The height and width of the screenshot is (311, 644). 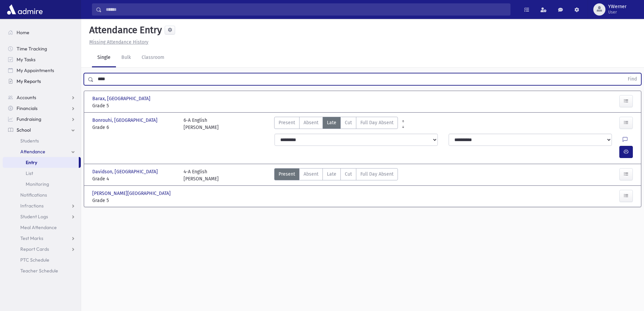 I want to click on span: Test Marks, so click(x=32, y=238).